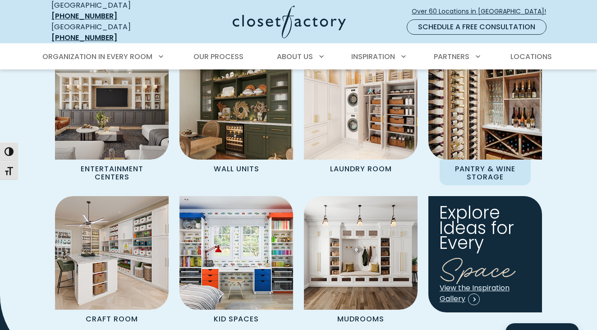 This screenshot has height=330, width=597. I want to click on a: Custom craft room Craft Room, so click(112, 261).